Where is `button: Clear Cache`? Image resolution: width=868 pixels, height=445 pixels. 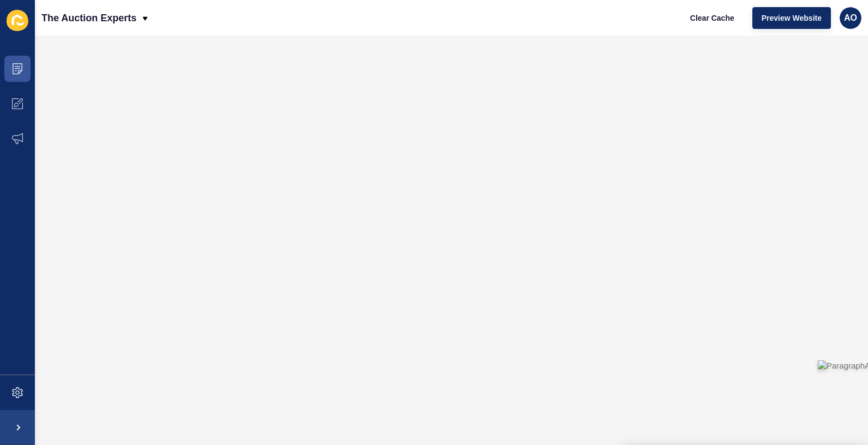 button: Clear Cache is located at coordinates (712, 18).